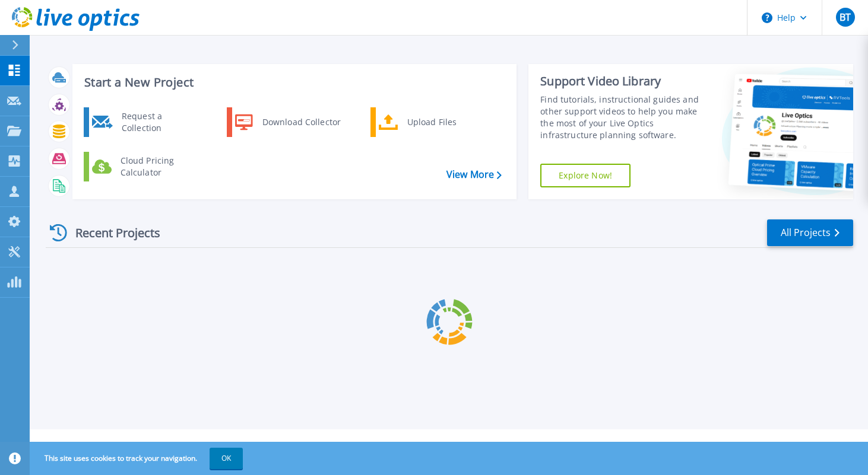 The width and height of the screenshot is (868, 475). Describe the element at coordinates (585, 175) in the screenshot. I see `a: Explore Now!` at that location.